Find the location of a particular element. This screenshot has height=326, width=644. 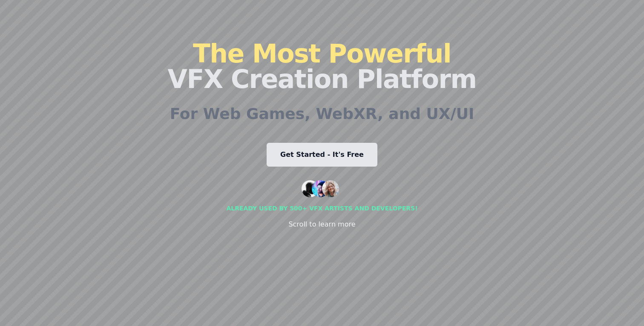

div: Already used by 500+ vfx artists and developers! is located at coordinates (321, 208).